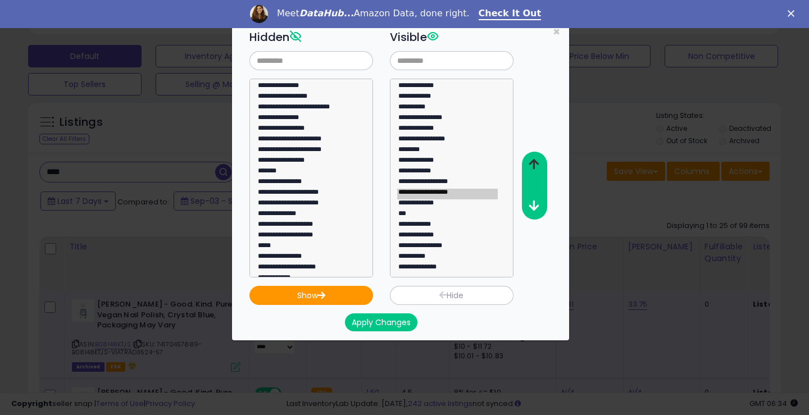  Describe the element at coordinates (510, 14) in the screenshot. I see `a: Check It Out` at that location.